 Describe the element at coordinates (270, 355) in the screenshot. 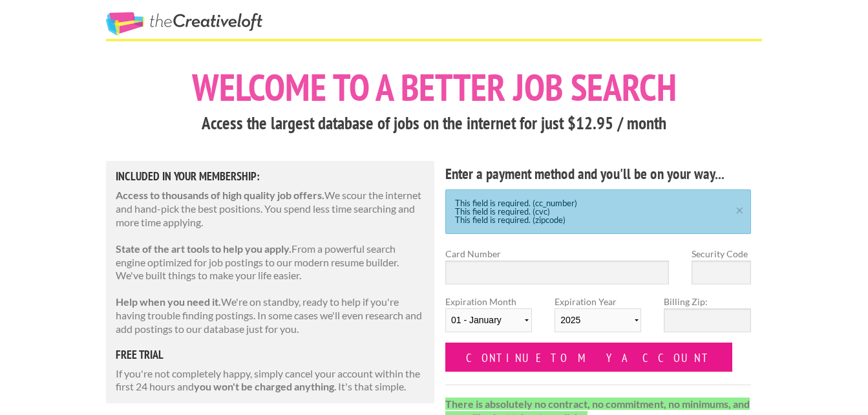

I see `h5: free trial` at that location.